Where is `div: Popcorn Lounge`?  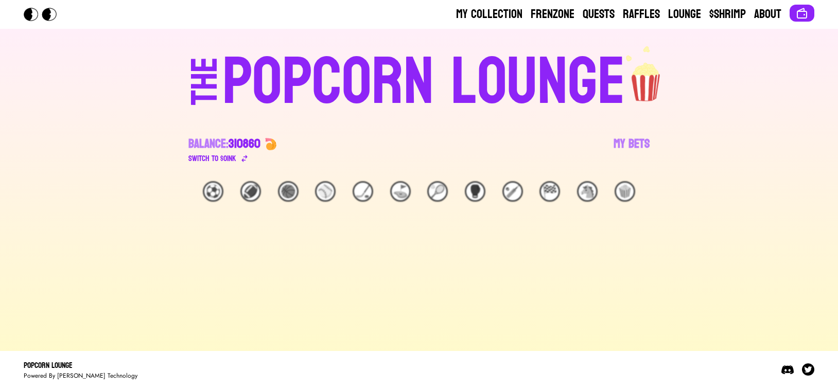 div: Popcorn Lounge is located at coordinates (80, 366).